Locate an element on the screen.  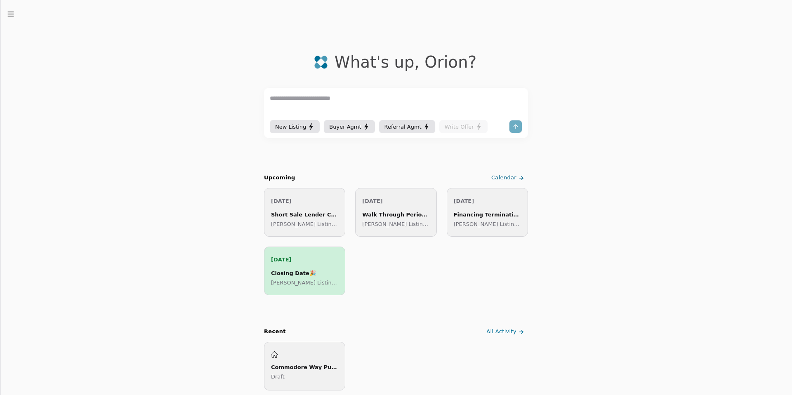
h2: Upcoming is located at coordinates (280, 178).